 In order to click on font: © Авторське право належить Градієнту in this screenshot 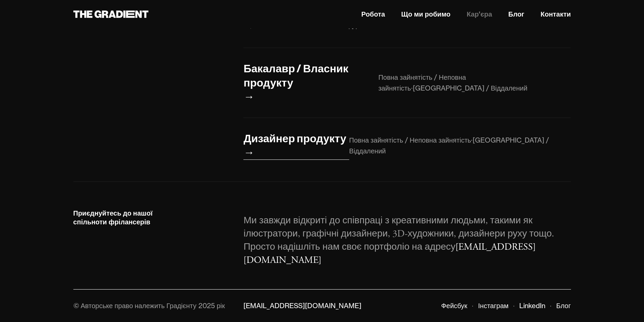, I will do `click(135, 306)`.